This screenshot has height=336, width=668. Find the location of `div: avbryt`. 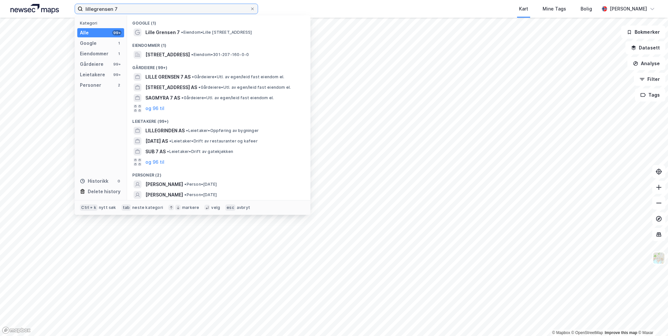

div: avbryt is located at coordinates (243, 208).